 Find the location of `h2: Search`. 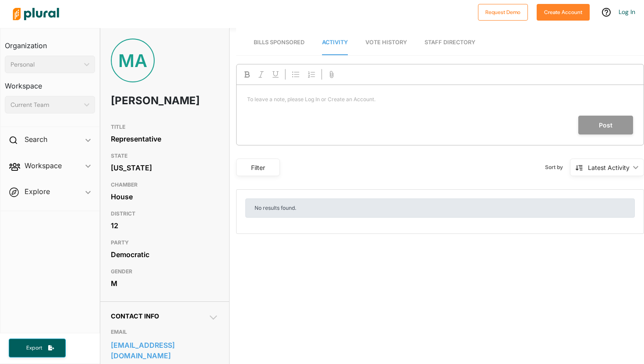

h2: Search is located at coordinates (36, 139).